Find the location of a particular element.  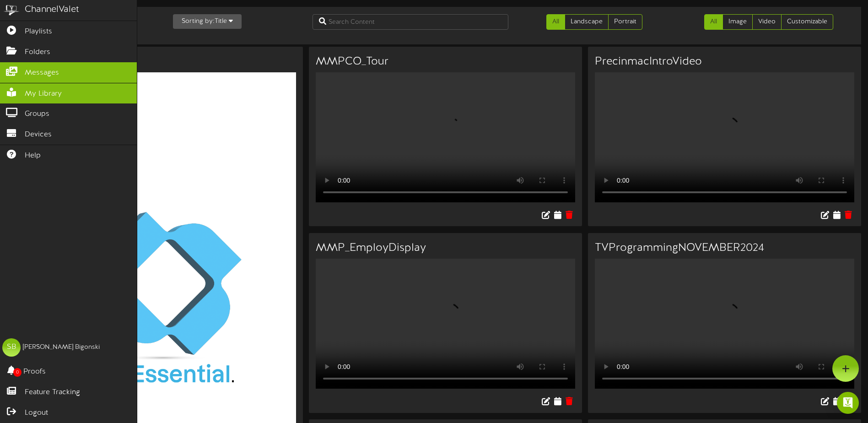

div: Open Intercom Messenger is located at coordinates (848, 403).